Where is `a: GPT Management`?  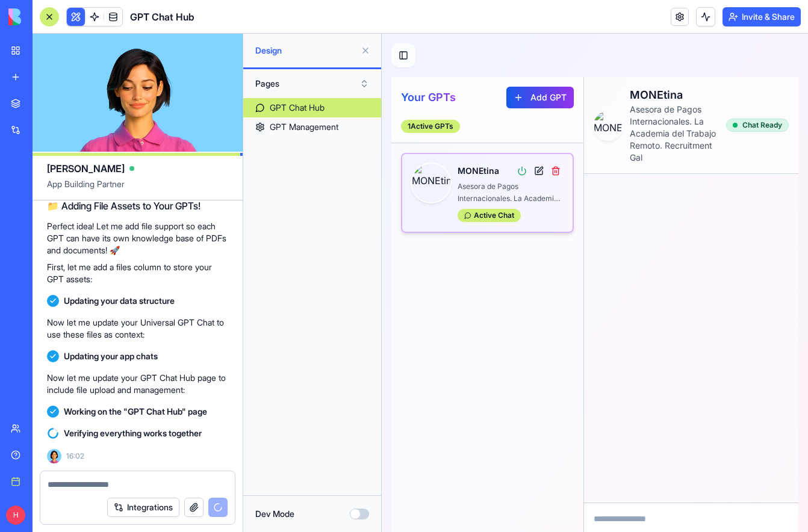 a: GPT Management is located at coordinates (312, 127).